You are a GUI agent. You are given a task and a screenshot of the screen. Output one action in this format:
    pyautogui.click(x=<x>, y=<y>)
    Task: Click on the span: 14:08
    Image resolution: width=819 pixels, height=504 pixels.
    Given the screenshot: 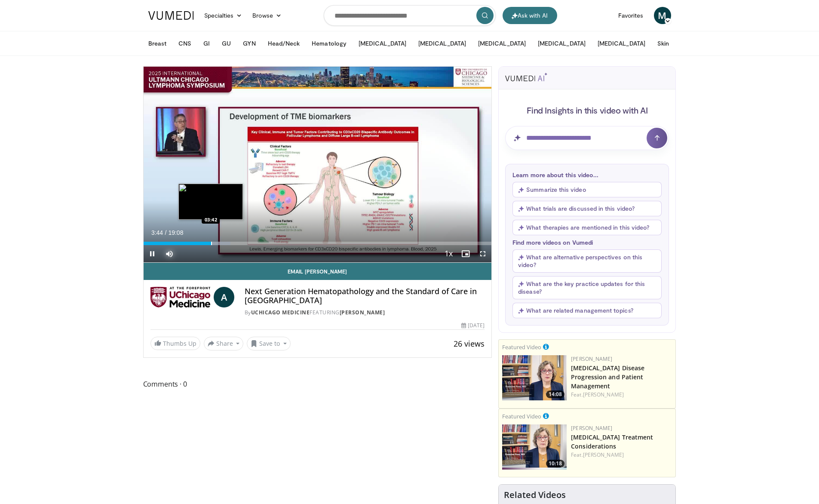 What is the action you would take?
    pyautogui.click(x=556, y=394)
    